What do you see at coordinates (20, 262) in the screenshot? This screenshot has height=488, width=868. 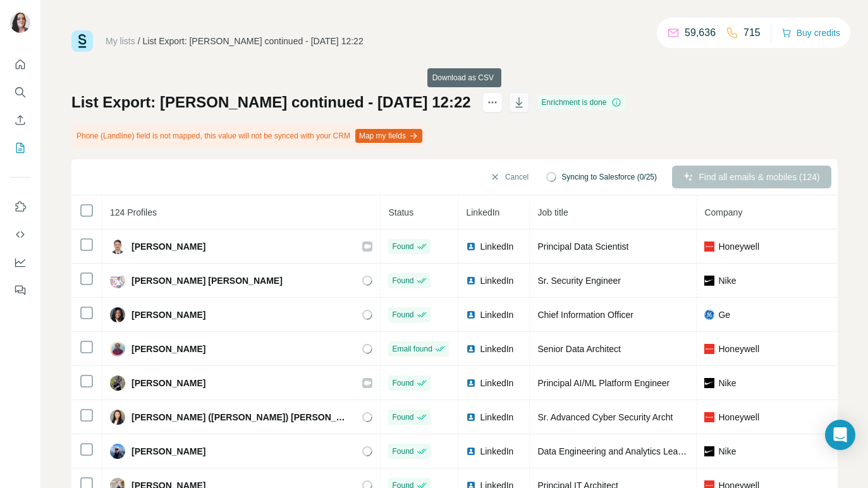 I see `button: Dashboard` at bounding box center [20, 262].